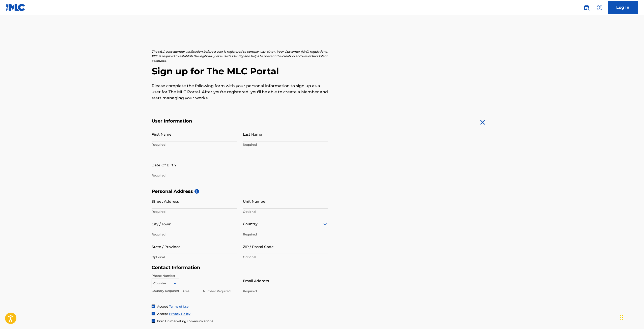 The image size is (644, 329). I want to click on img: MLC Logo, so click(16, 8).